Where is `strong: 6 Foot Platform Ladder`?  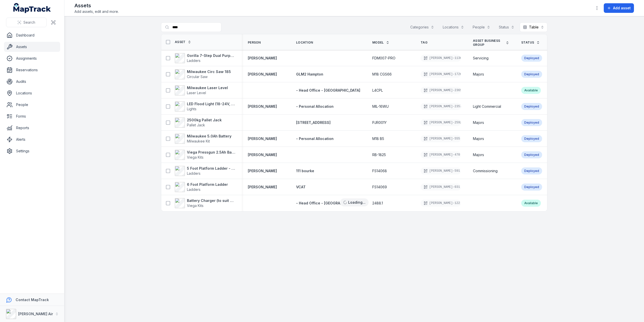 strong: 6 Foot Platform Ladder is located at coordinates (207, 184).